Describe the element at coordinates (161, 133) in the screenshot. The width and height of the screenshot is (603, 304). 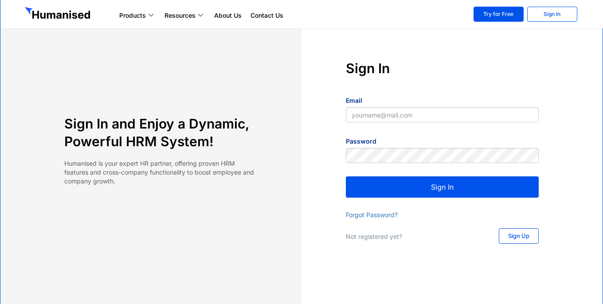
I see `h4: Sign In and Enjoy a Dynamic, Powerful HRM System!` at that location.